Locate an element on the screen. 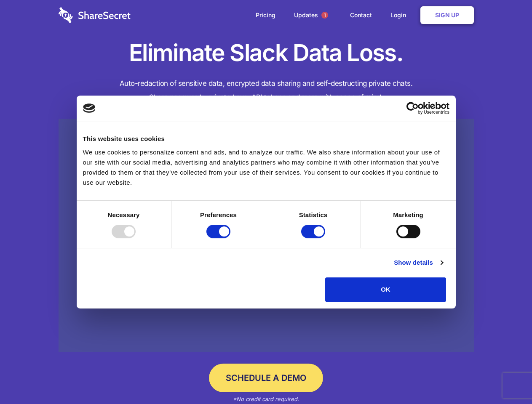 The image size is (532, 404). strong: Preferences is located at coordinates (218, 214).